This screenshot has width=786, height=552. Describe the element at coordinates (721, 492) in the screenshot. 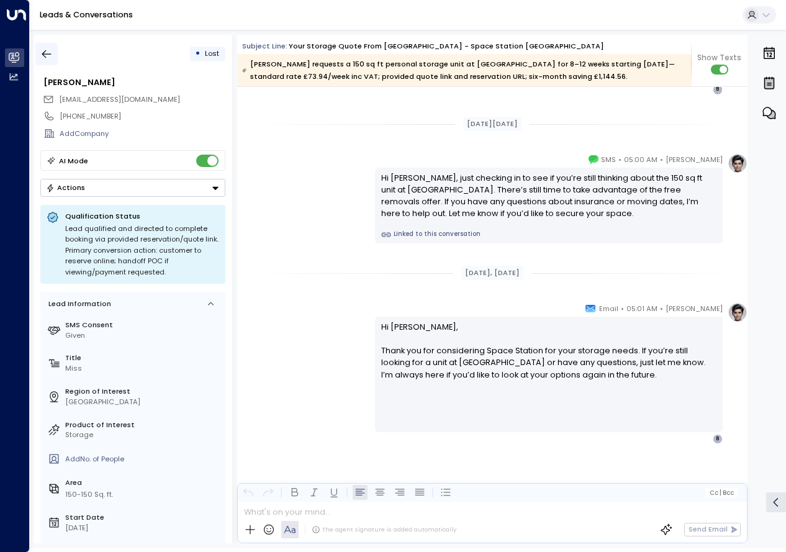

I see `span: Cc Bcc` at that location.